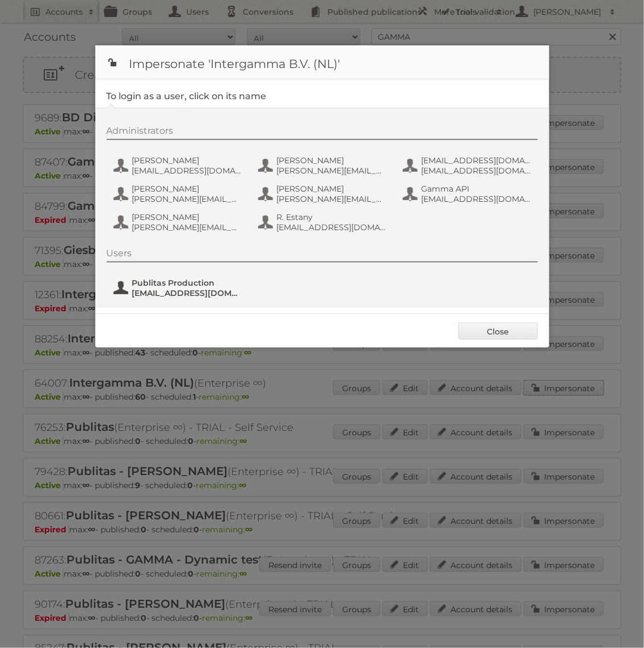 This screenshot has width=644, height=648. I want to click on div: Administrators, so click(323, 133).